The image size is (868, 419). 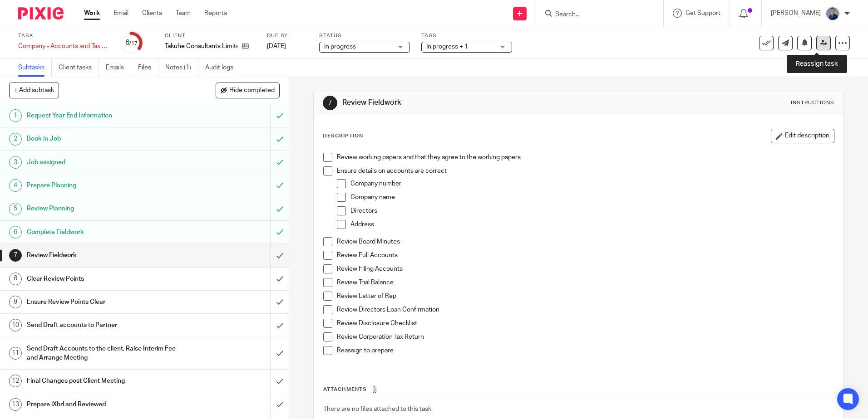 I want to click on div: 8, so click(x=16, y=279).